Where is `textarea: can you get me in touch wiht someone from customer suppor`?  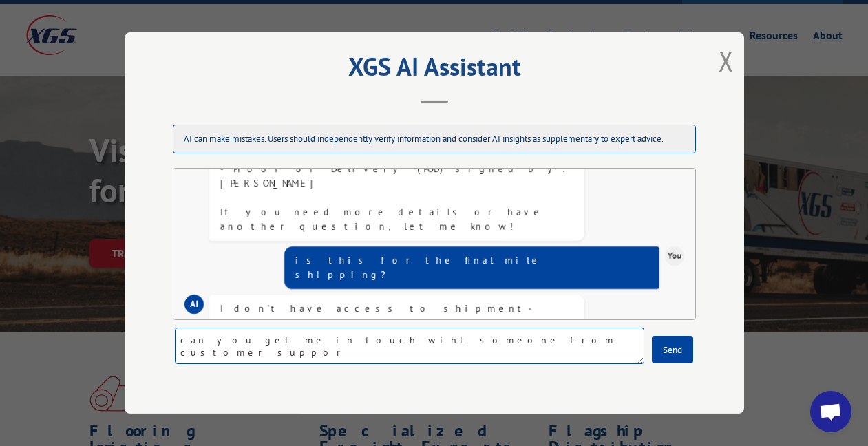
textarea: can you get me in touch wiht someone from customer suppor is located at coordinates (409, 346).